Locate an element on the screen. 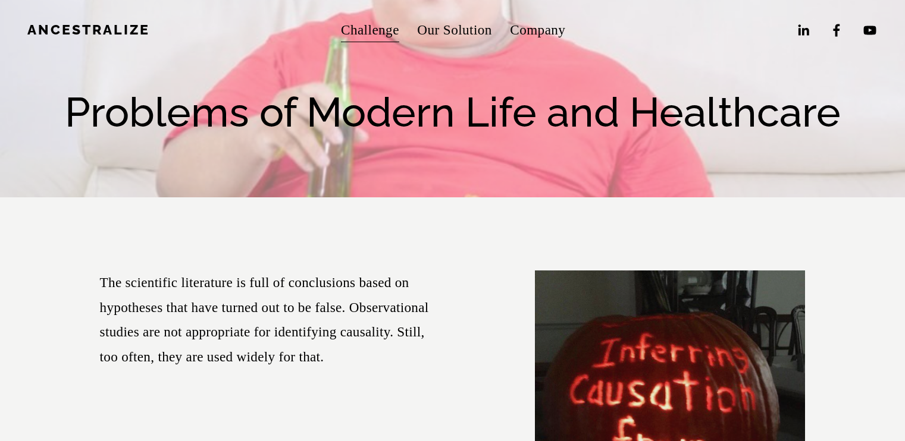 The image size is (905, 441). a: Facebook is located at coordinates (836, 30).